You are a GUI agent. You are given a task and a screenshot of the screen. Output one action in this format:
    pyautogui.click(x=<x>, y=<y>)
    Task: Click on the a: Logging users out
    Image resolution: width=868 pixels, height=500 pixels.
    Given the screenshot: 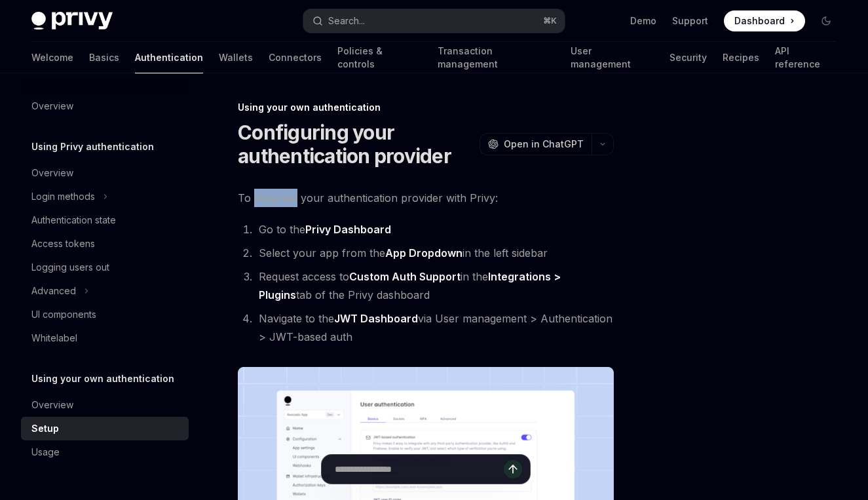 What is the action you would take?
    pyautogui.click(x=105, y=267)
    